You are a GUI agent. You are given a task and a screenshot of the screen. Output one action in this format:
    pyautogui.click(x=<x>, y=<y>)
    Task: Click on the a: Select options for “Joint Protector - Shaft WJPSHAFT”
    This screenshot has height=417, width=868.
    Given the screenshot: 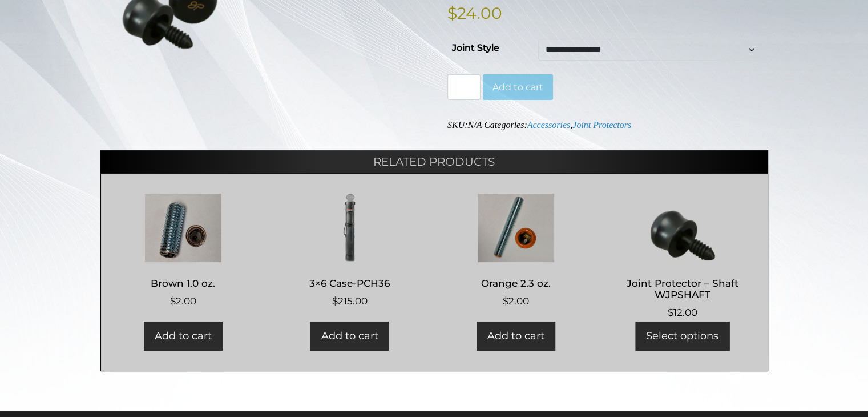 What is the action you would take?
    pyautogui.click(x=682, y=335)
    